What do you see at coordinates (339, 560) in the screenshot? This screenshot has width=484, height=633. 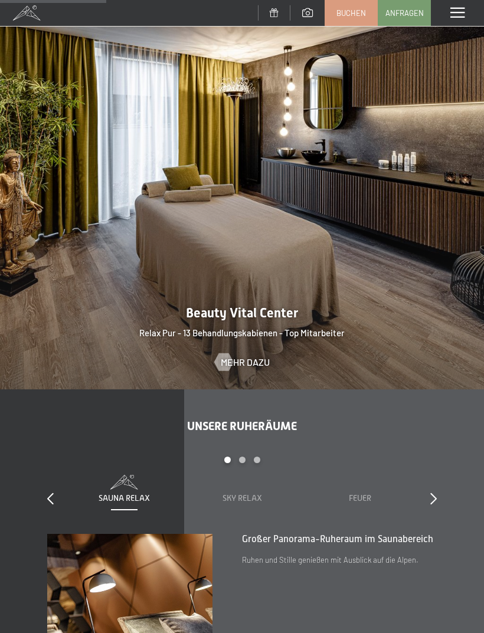 I see `p: Ruhen und Stille genießen mit Ausblick auf die Alpen.` at bounding box center [339, 560].